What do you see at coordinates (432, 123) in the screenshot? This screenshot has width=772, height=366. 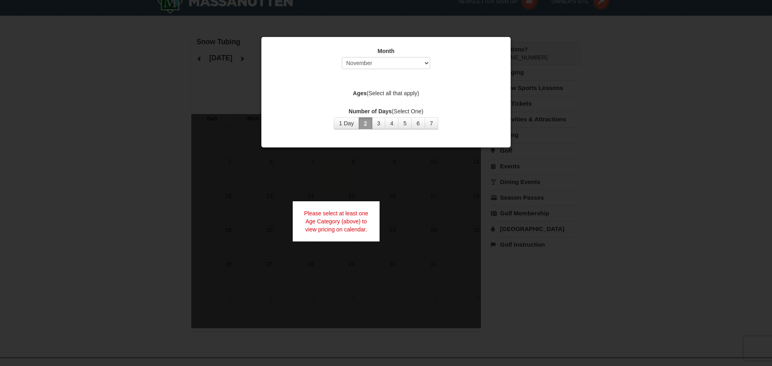 I see `button: 7` at bounding box center [432, 123].